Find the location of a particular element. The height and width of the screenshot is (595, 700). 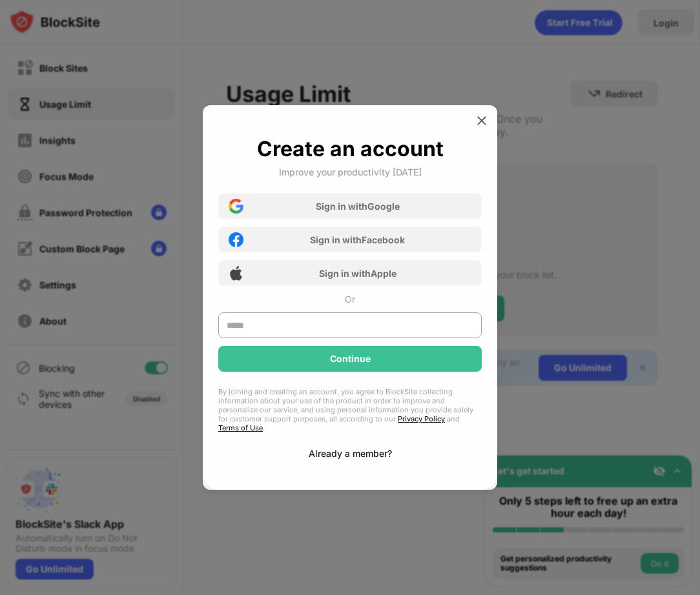

img: apple-icon.png is located at coordinates (236, 273).